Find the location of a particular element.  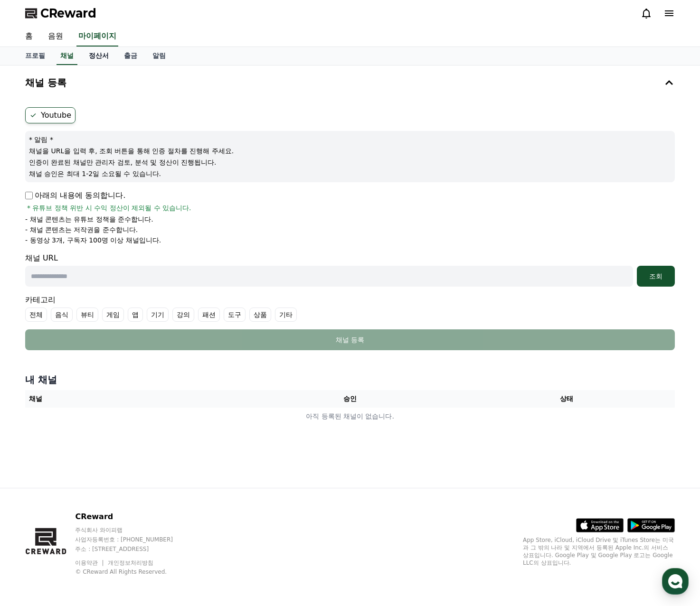

p: - 동영상 3개, 구독자 100명 이상 채널입니다. is located at coordinates (93, 240).